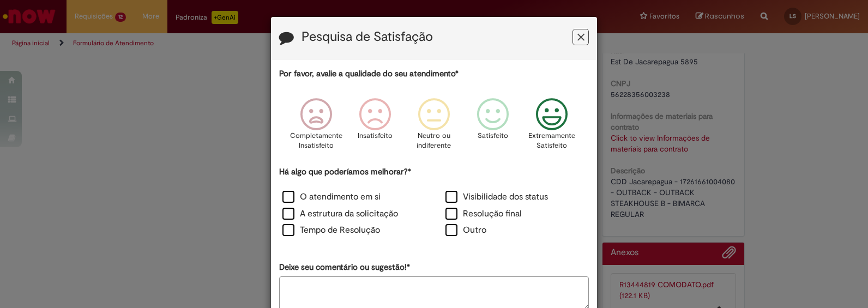 This screenshot has width=868, height=308. Describe the element at coordinates (332, 197) in the screenshot. I see `label: O atendimento em si` at that location.